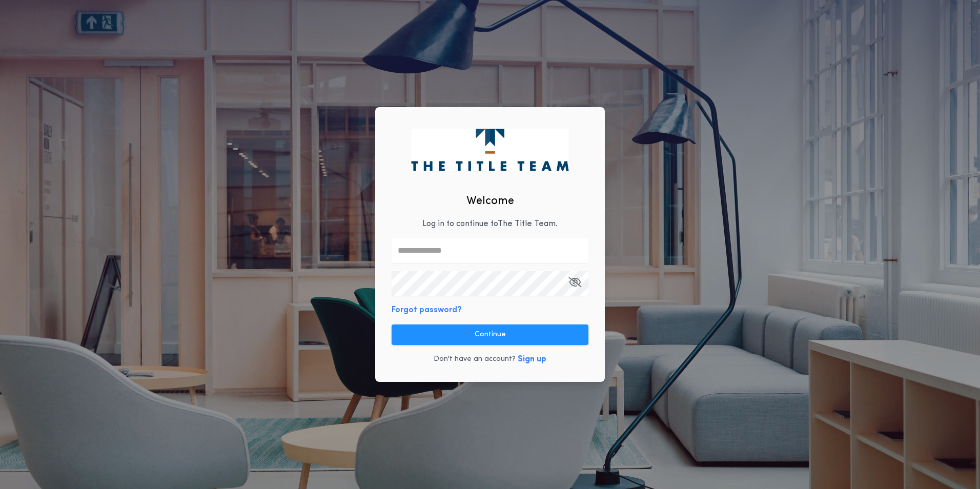 This screenshot has height=489, width=980. Describe the element at coordinates (475, 359) in the screenshot. I see `p: Don't have an account?` at that location.